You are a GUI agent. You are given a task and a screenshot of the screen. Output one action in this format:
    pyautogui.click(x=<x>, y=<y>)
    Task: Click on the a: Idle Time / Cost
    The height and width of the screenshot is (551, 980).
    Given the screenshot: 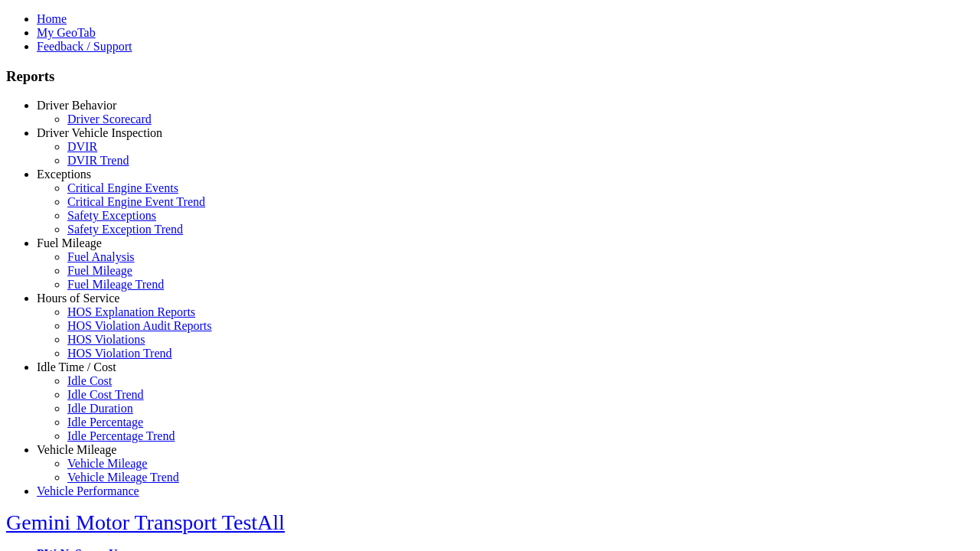 What is the action you would take?
    pyautogui.click(x=76, y=367)
    